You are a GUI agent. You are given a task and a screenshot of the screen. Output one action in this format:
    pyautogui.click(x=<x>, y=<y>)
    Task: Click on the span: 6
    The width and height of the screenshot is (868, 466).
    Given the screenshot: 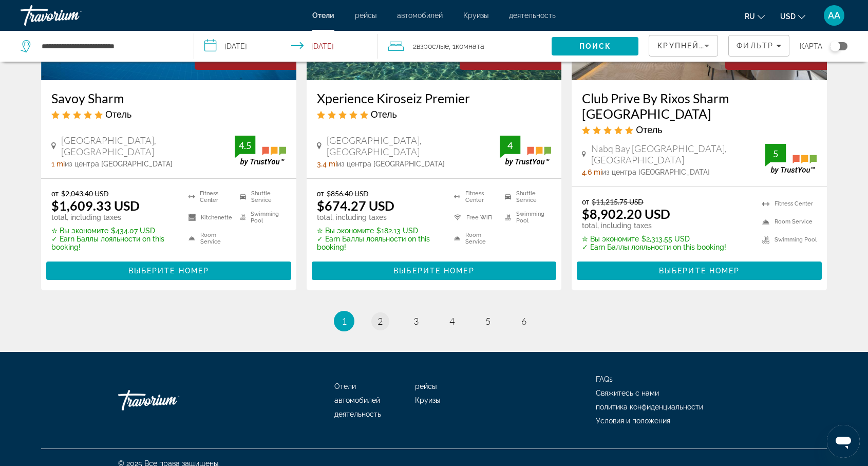 What is the action you would take?
    pyautogui.click(x=524, y=321)
    